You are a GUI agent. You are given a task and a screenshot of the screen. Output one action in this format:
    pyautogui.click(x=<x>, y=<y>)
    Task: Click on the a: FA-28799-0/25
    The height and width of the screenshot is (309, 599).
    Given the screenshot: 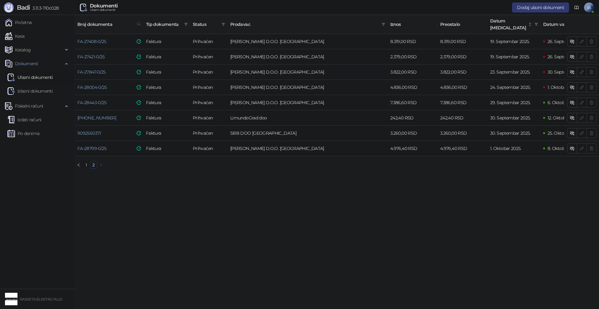 What is the action you would take?
    pyautogui.click(x=92, y=148)
    